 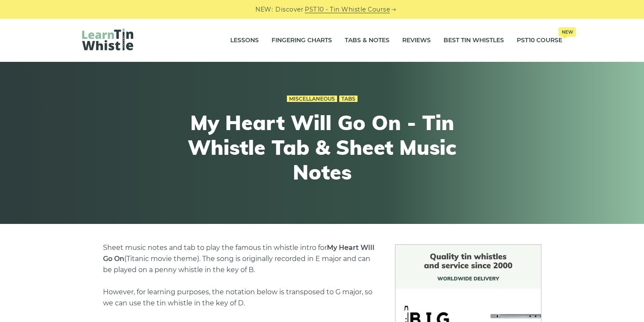 What do you see at coordinates (239, 275) in the screenshot?
I see `p: Sheet music notes and tab to play the famous tin whistle intro for (Titanic movie theme). The son...` at bounding box center [239, 275].